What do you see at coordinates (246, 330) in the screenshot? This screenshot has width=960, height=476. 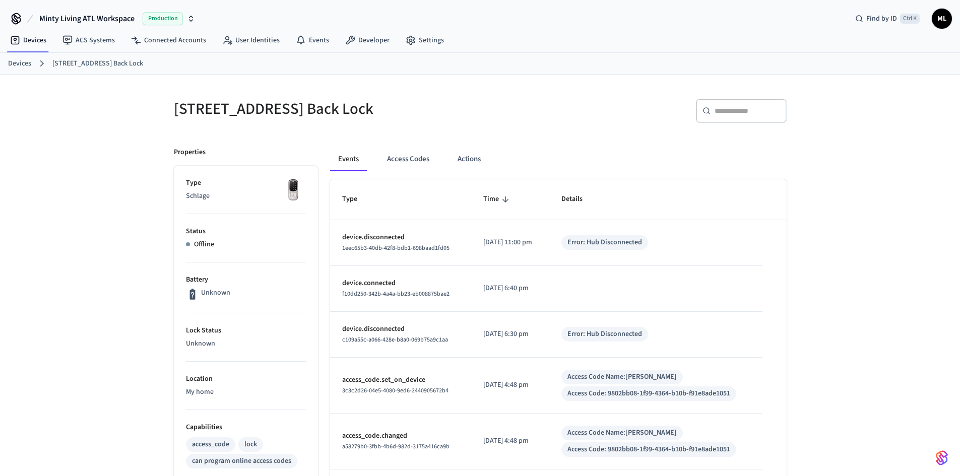 I see `p: Lock Status` at bounding box center [246, 330].